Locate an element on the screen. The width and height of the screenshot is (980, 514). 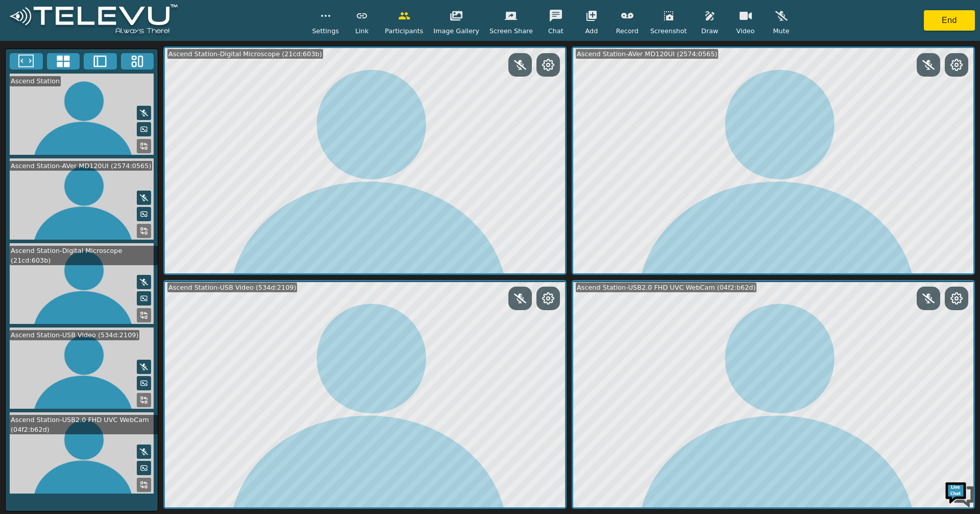
span: Screenshot is located at coordinates (669, 31).